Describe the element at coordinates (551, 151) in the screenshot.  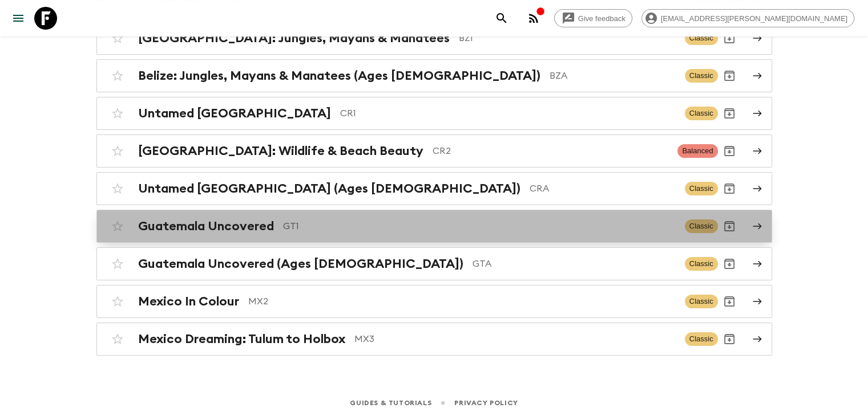
I see `p: CR2` at that location.